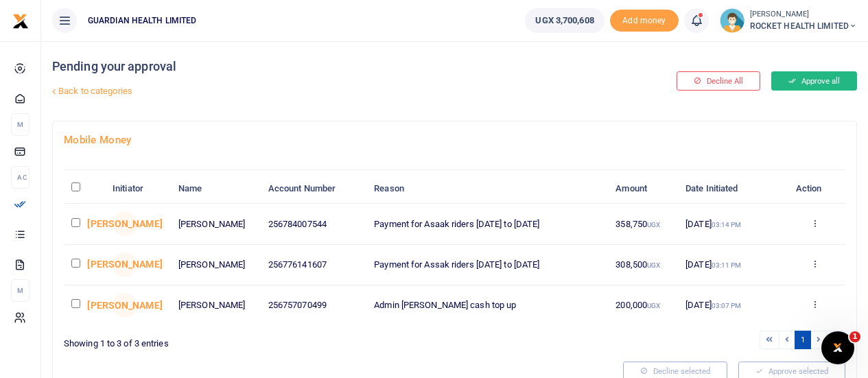 This screenshot has width=868, height=378. Describe the element at coordinates (564, 21) in the screenshot. I see `a: UGX 3,700,608` at that location.